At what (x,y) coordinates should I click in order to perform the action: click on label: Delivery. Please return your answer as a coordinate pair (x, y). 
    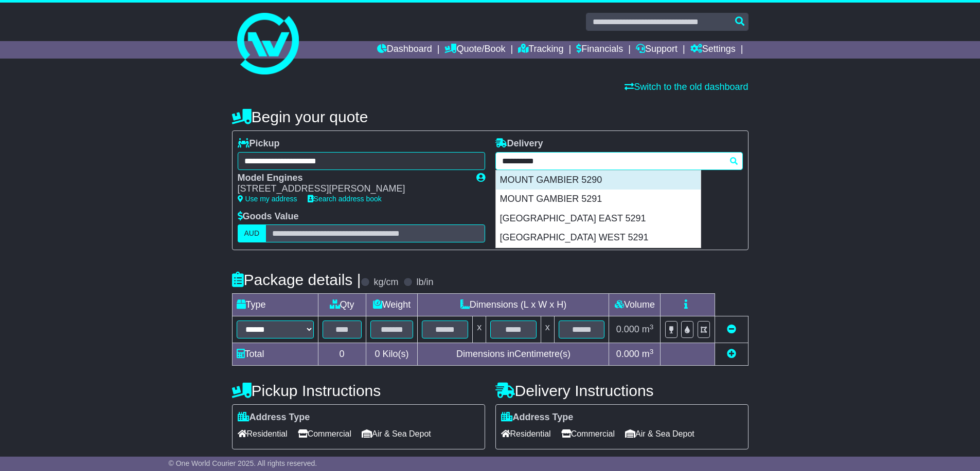
    Looking at the image, I should click on (519, 144).